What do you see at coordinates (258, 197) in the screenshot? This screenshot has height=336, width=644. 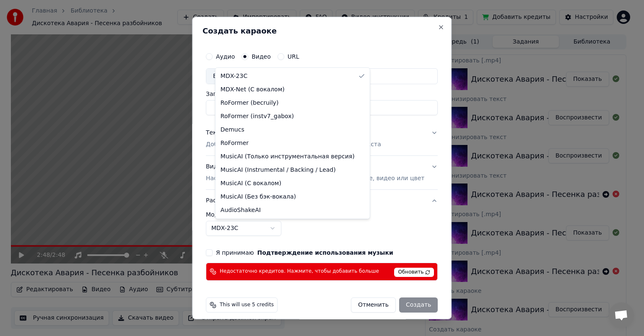 I see `span: MusicAI (Без бэк-вокала)` at bounding box center [258, 197].